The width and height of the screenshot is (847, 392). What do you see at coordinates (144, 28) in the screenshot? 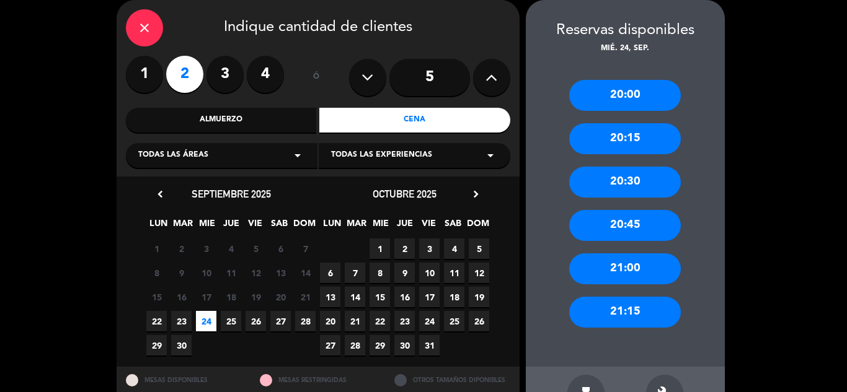
I see `i: close` at bounding box center [144, 28].